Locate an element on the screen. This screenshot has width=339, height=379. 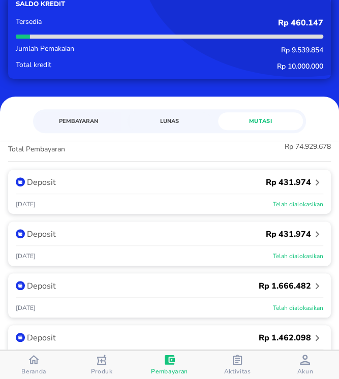
p: Rp 9.539.854 is located at coordinates (233, 50).